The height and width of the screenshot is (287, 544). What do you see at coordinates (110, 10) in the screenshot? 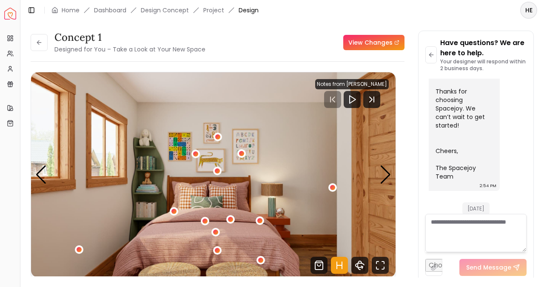
I see `a: Dashboard` at bounding box center [110, 10].